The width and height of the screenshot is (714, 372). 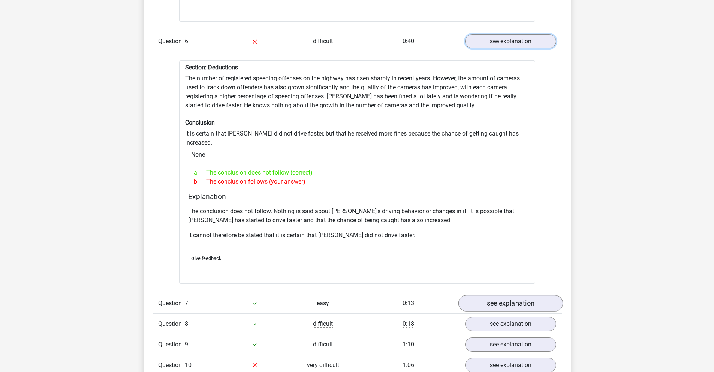 I want to click on div: The conclusion follows (your answer), so click(x=357, y=181).